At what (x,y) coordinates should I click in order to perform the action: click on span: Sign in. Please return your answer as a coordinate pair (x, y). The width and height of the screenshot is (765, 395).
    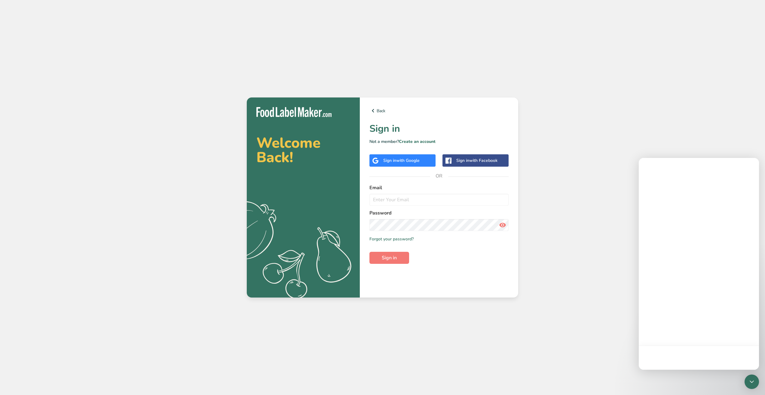
    Looking at the image, I should click on (389, 258).